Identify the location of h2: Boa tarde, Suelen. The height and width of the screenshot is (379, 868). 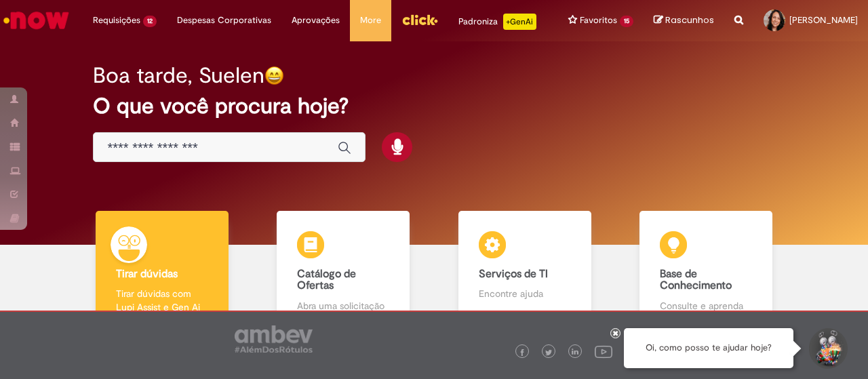
(179, 75).